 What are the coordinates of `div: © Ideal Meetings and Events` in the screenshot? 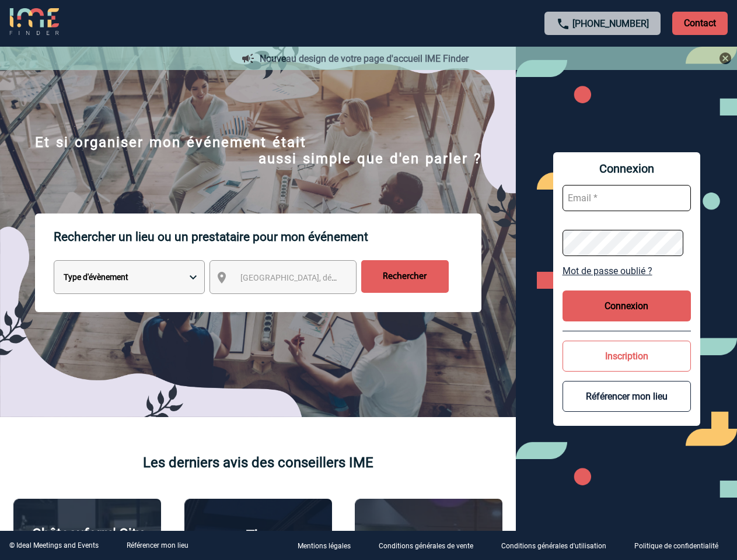 It's located at (54, 545).